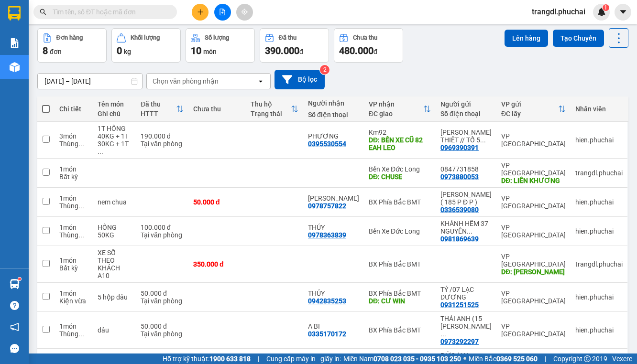 This screenshot has width=637, height=364. What do you see at coordinates (219, 45) in the screenshot?
I see `button: Số lượng10món` at bounding box center [219, 45].